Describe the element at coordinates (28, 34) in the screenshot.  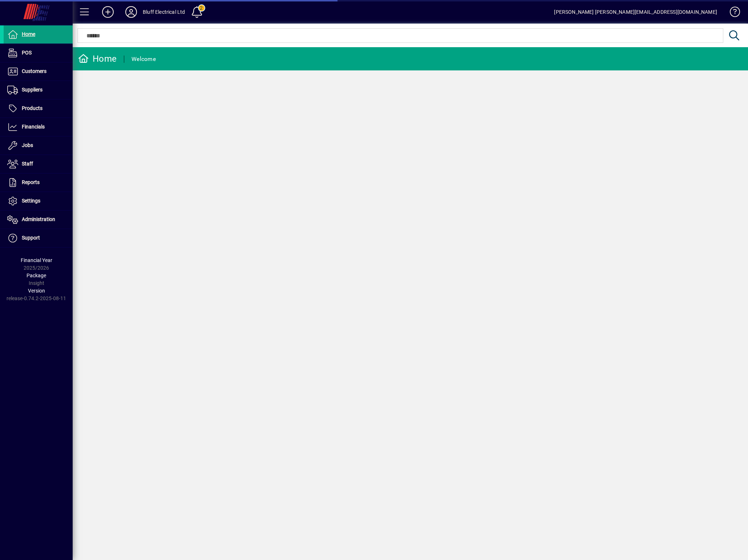
I see `span: Home` at that location.